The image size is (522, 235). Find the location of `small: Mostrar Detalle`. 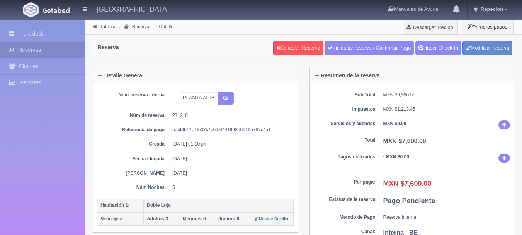

small: Mostrar Detalle is located at coordinates (272, 218).